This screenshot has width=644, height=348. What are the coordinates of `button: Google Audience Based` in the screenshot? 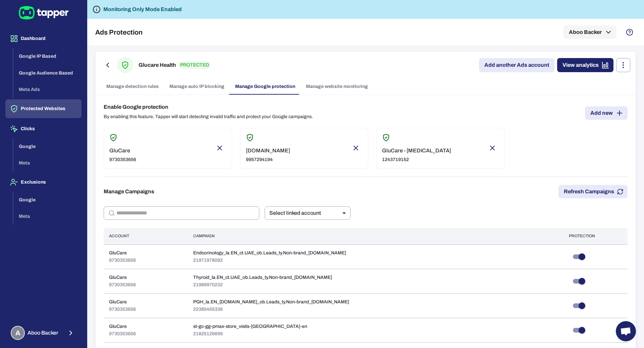 It's located at (47, 73).